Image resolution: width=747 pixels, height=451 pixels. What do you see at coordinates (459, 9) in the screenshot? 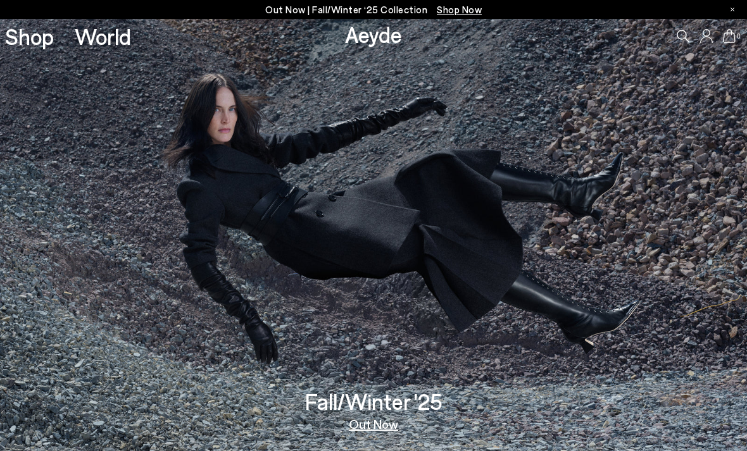
I see `span: Navigate to /collections/new-in` at bounding box center [459, 9].